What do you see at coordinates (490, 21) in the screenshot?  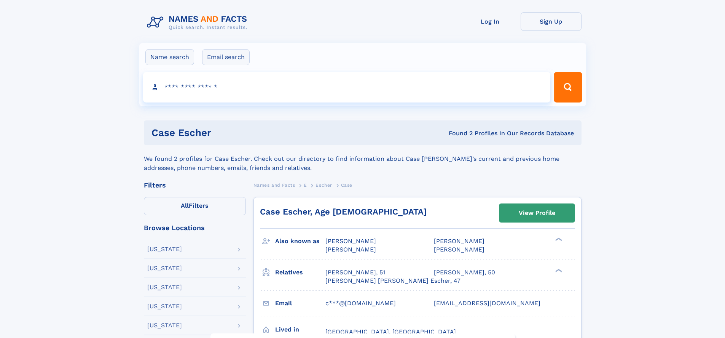 I see `a: Log In` at bounding box center [490, 21].